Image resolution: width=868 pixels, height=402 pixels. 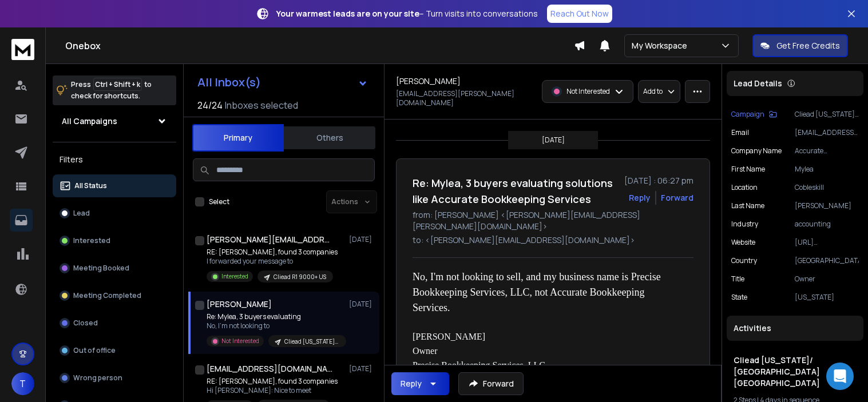 What do you see at coordinates (23, 384) in the screenshot?
I see `button: T` at bounding box center [23, 384].